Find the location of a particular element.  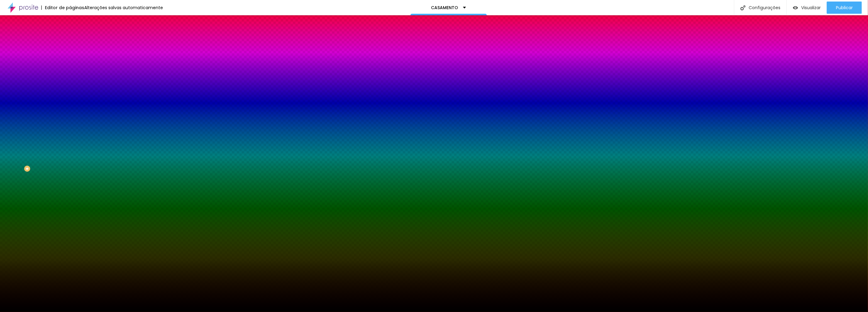

img: Ícone is located at coordinates (742, 8).